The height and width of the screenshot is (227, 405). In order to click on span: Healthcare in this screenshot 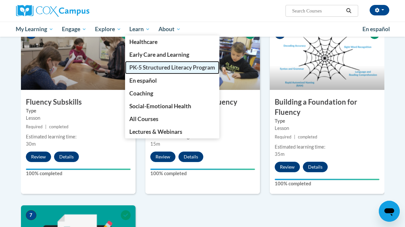, I will do `click(143, 42)`.